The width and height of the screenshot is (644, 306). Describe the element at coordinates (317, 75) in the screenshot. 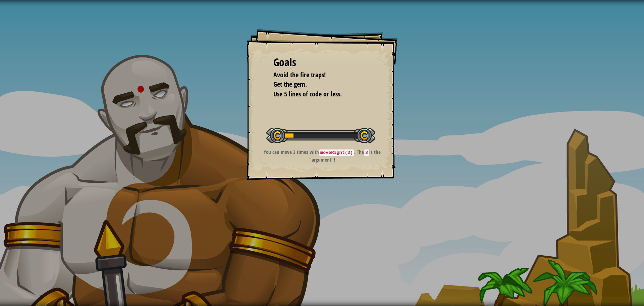

I see `li: Avoid the fire traps!` at that location.